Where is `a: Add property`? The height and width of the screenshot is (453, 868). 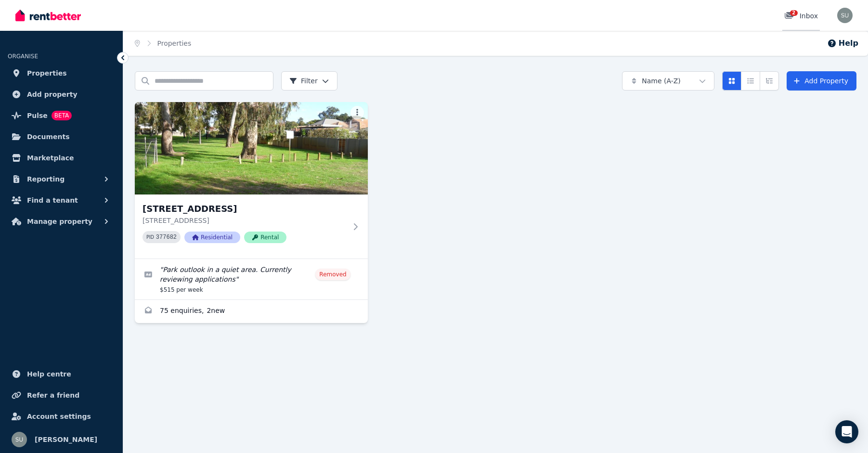
a: Add property is located at coordinates (61, 94).